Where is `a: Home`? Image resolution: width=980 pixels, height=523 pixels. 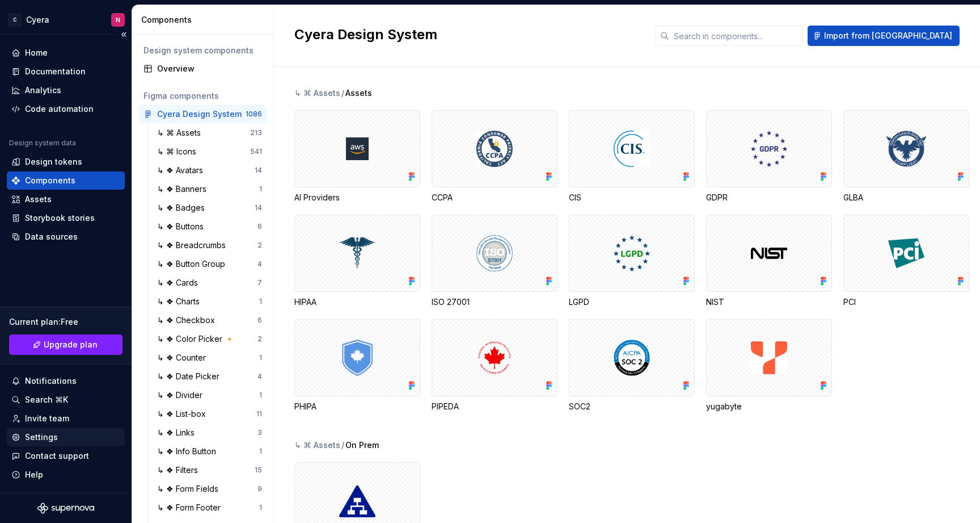
a: Home is located at coordinates (66, 53).